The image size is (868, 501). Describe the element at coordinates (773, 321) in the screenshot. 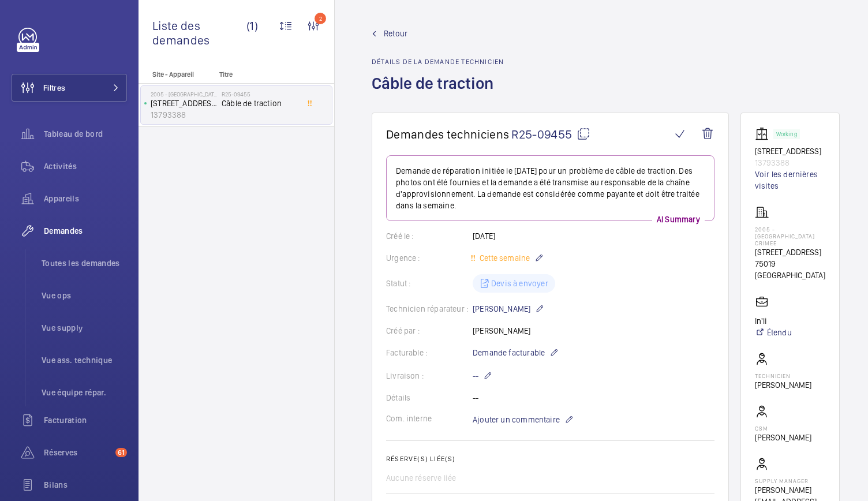

I see `p: In'li` at that location.